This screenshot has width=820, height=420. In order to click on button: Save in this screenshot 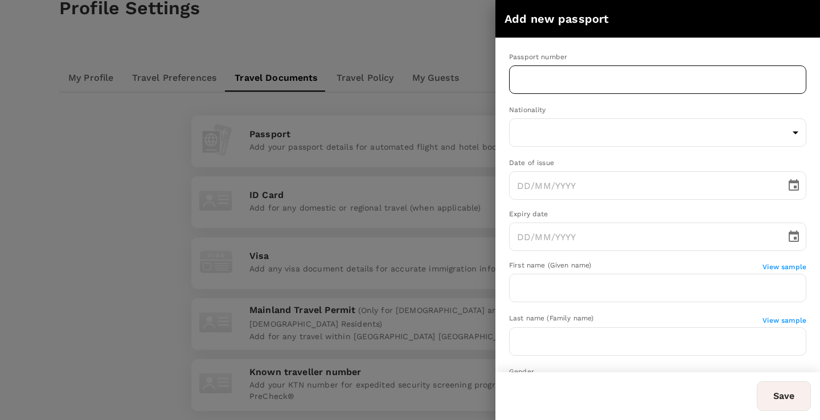, I will do `click(784, 396)`.